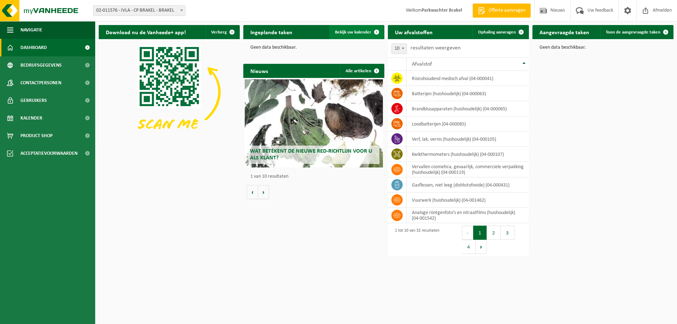 The height and width of the screenshot is (324, 677). I want to click on button: 4, so click(469, 247).